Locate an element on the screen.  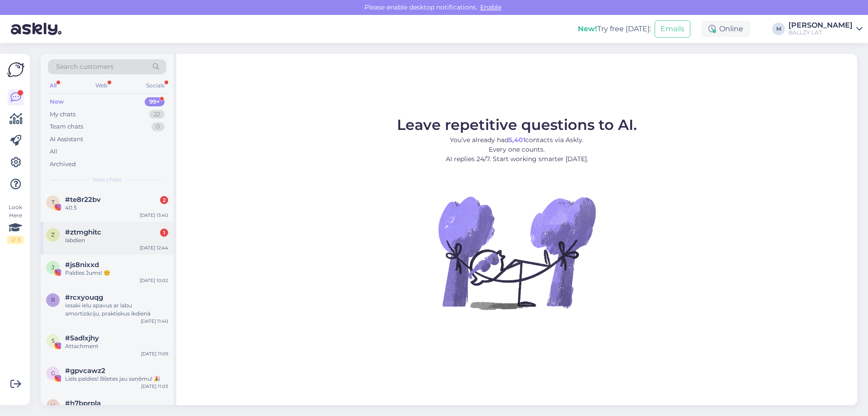
div: 0 is located at coordinates (158, 127).